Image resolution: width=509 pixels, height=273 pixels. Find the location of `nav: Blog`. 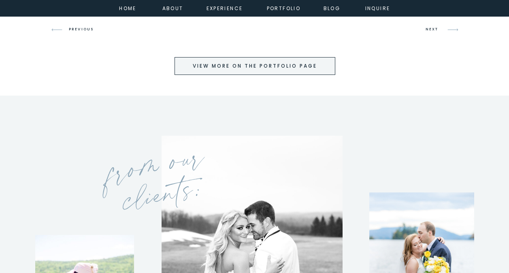

nav: Blog is located at coordinates (332, 8).